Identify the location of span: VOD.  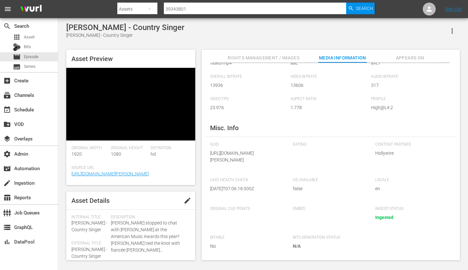
(7, 124).